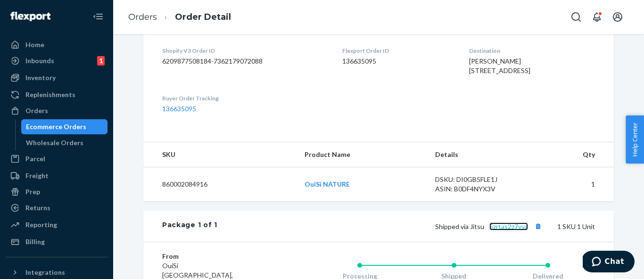  What do you see at coordinates (64, 143) in the screenshot?
I see `a: Wholesale Orders` at bounding box center [64, 143].